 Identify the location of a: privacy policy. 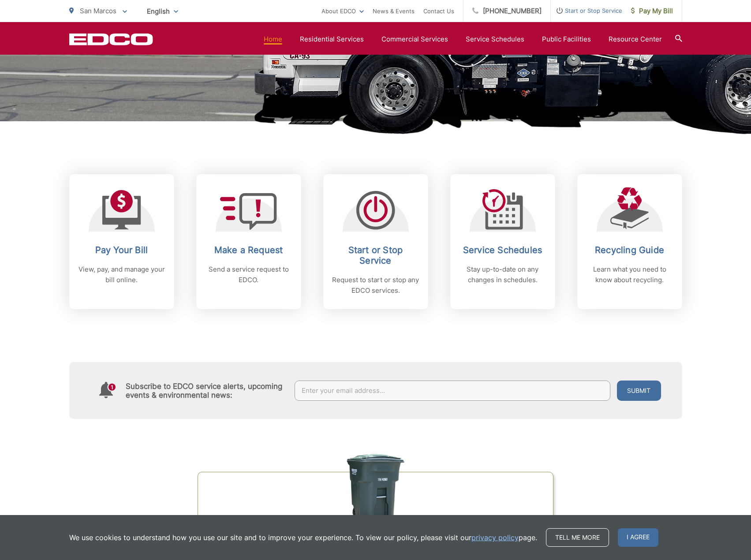
(495, 538).